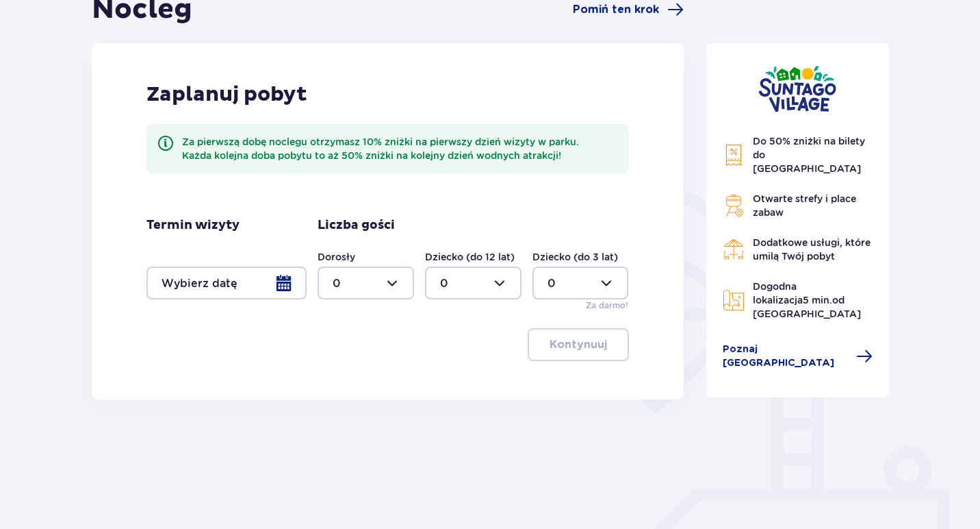 This screenshot has height=529, width=980. Describe the element at coordinates (469, 257) in the screenshot. I see `label: Dziecko (do 12 lat)` at that location.